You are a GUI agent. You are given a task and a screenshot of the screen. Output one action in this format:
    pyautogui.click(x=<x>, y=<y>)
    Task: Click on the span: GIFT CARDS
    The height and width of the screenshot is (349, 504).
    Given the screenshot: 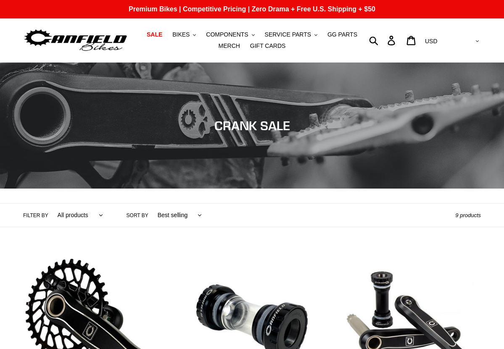 What is the action you would take?
    pyautogui.click(x=268, y=46)
    